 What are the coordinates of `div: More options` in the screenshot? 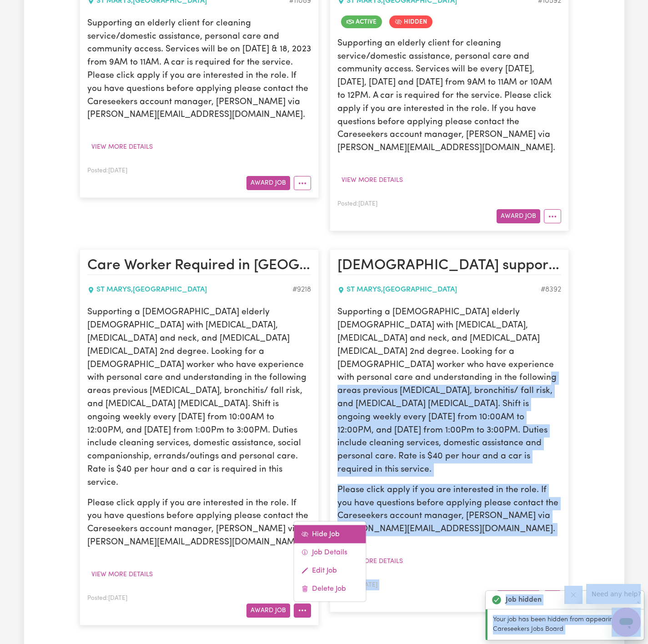 It's located at (330, 561).